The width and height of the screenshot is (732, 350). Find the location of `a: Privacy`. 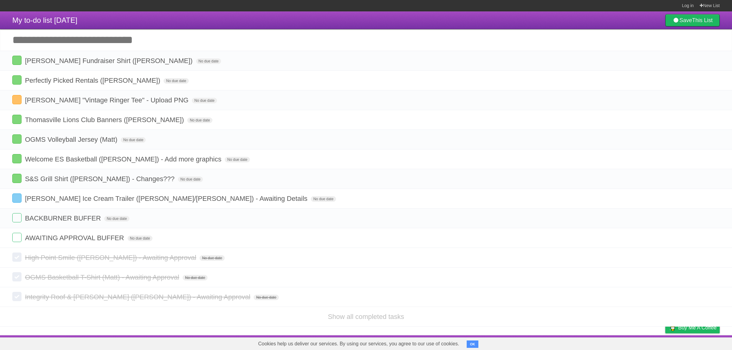

a: Privacy is located at coordinates (665, 342).